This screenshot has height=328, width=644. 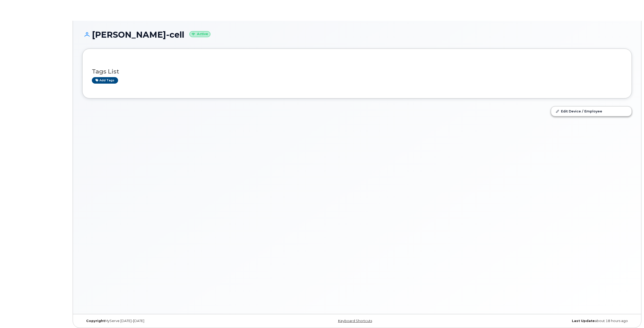 What do you see at coordinates (540, 321) in the screenshot?
I see `div: about 18 hours ago` at bounding box center [540, 321].